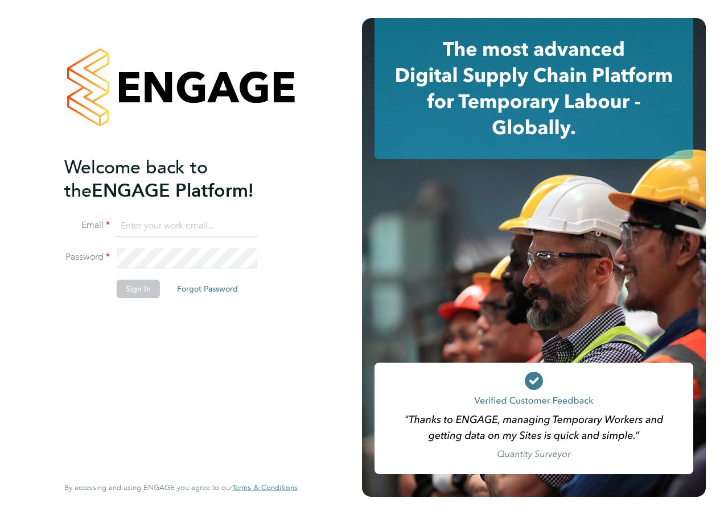 Image resolution: width=724 pixels, height=515 pixels. I want to click on button: Sign In, so click(138, 289).